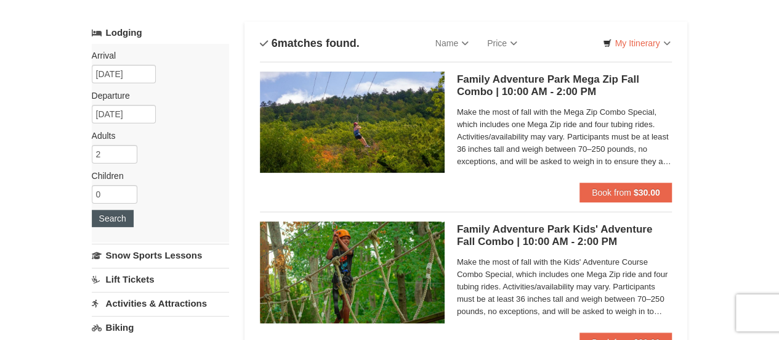 This screenshot has height=340, width=779. I want to click on span: Make the most of fall with the Mega Zip Combo Special, which includes one Mega Zip ride and four ..., so click(565, 137).